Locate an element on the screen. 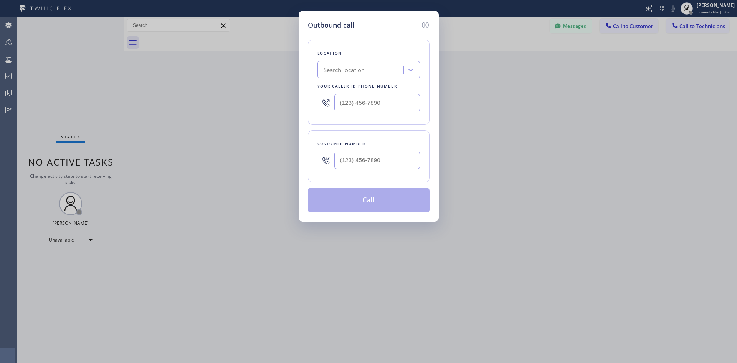 The image size is (737, 363). div: Customer number is located at coordinates (368, 144).